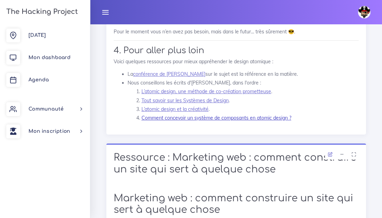 The width and height of the screenshot is (382, 218). I want to click on h1: Ressource : Marketing web : comment construire un site qui sert à quelque chose, so click(236, 164).